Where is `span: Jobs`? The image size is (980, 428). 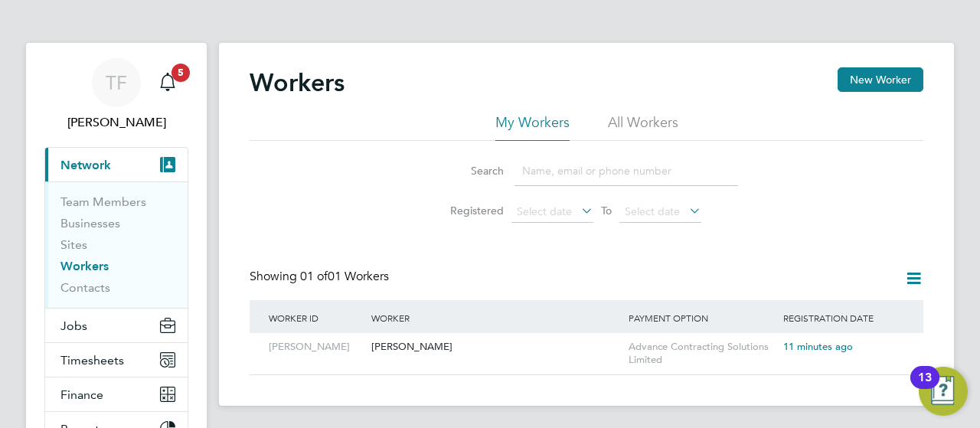 span: Jobs is located at coordinates (73, 325).